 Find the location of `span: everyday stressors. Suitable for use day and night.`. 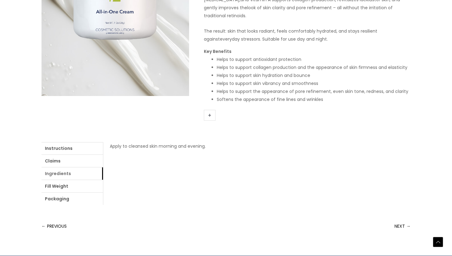

span: everyday stressors. Suitable for use day and night. is located at coordinates (274, 39).